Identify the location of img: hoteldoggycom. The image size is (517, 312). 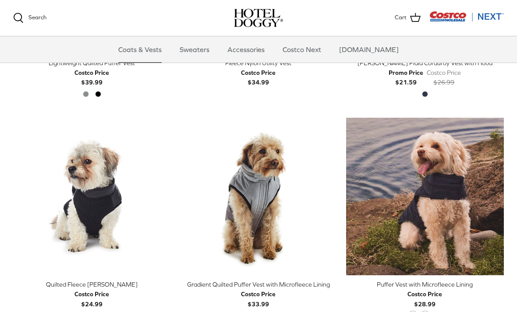
(258, 18).